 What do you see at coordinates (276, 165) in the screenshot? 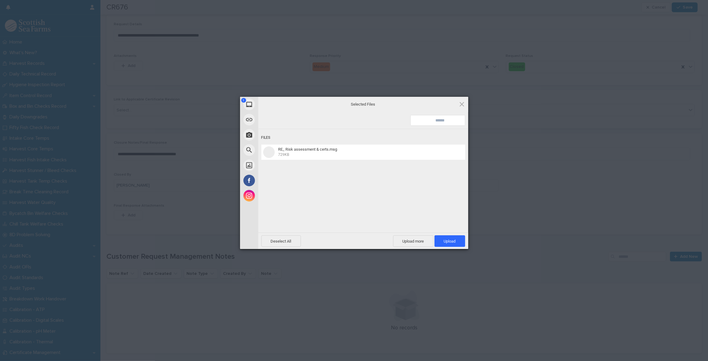
I see `div: Unsplash` at bounding box center [276, 165].